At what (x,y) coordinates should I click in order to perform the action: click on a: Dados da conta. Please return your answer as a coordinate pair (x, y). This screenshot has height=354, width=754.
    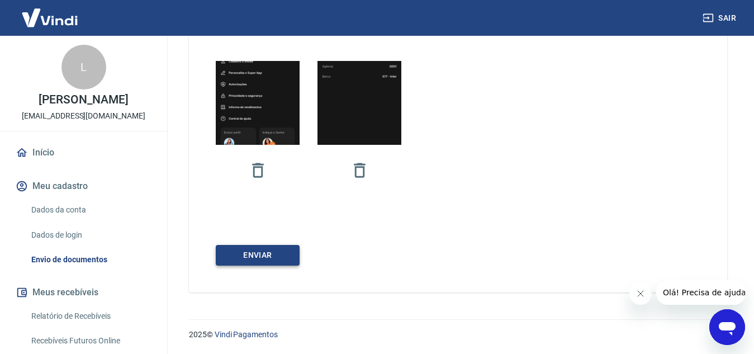
    Looking at the image, I should click on (90, 209).